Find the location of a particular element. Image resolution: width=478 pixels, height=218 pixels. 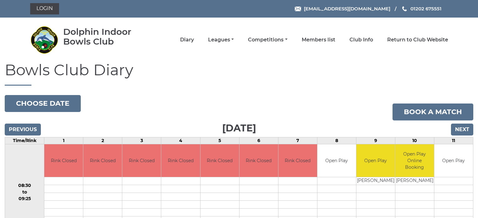

td: Open Play Online Booking is located at coordinates (414, 161).